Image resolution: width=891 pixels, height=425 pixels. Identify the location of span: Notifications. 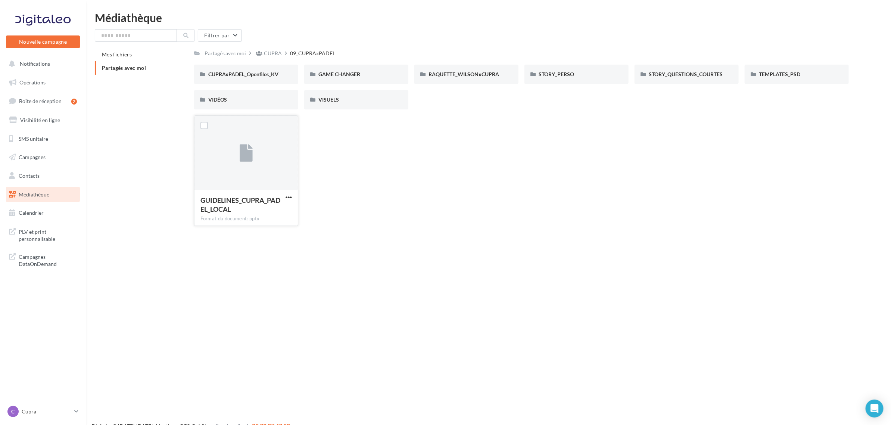
(35, 63).